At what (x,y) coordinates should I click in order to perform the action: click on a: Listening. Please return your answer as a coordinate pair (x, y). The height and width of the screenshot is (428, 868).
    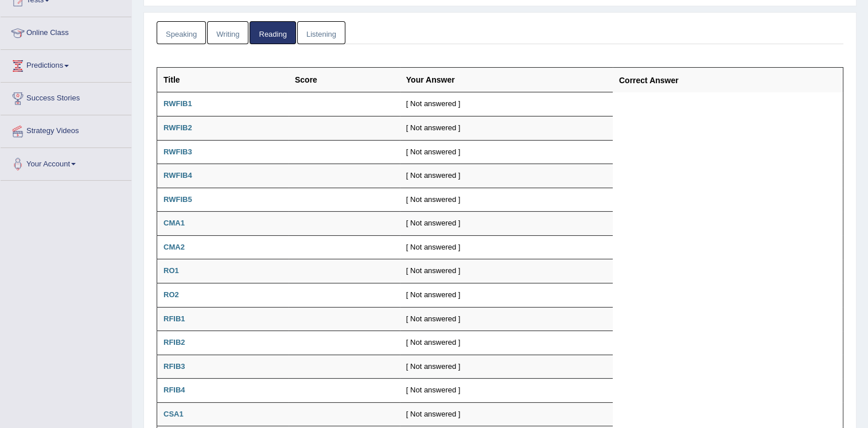
    Looking at the image, I should click on (322, 33).